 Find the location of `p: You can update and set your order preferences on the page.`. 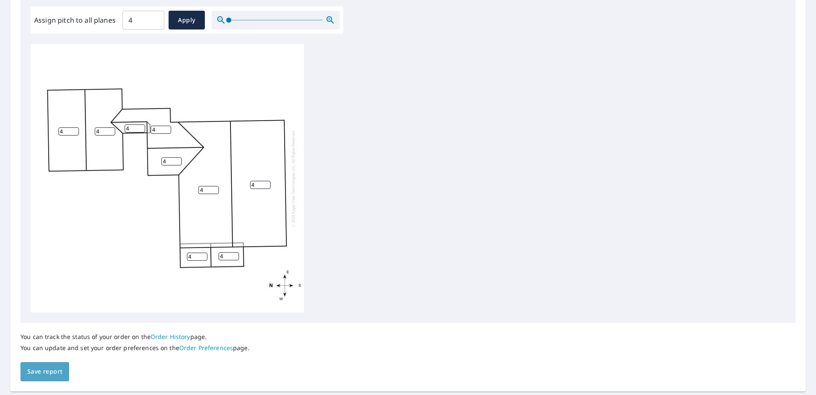

p: You can update and set your order preferences on the page. is located at coordinates (135, 348).